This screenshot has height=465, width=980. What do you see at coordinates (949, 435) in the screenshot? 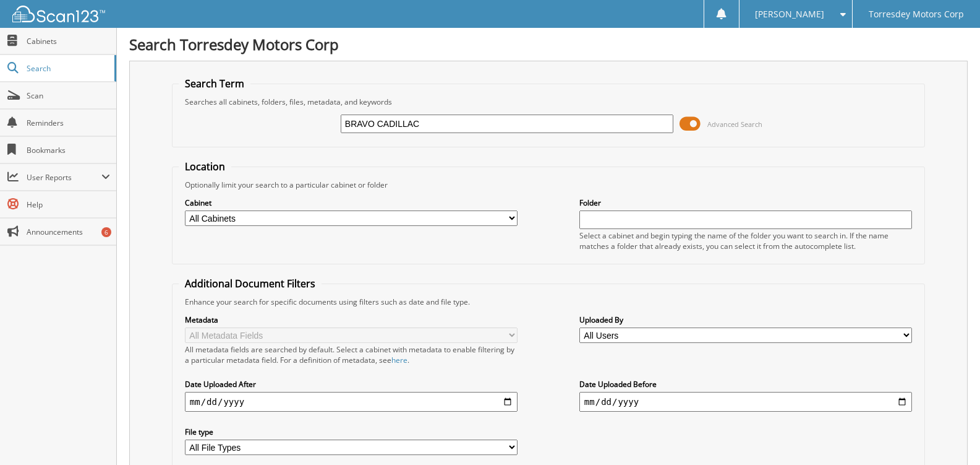
I see `div: Chat Widget` at bounding box center [949, 435].